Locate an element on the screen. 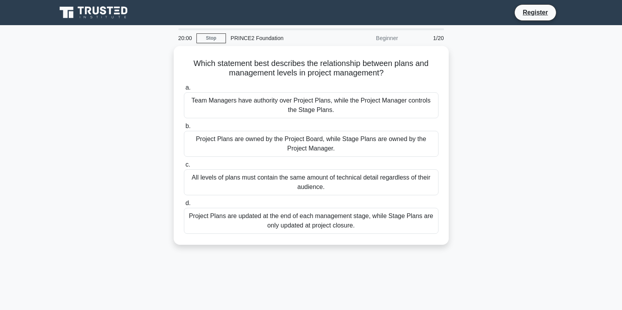 The image size is (622, 310). span: b. is located at coordinates (188, 126).